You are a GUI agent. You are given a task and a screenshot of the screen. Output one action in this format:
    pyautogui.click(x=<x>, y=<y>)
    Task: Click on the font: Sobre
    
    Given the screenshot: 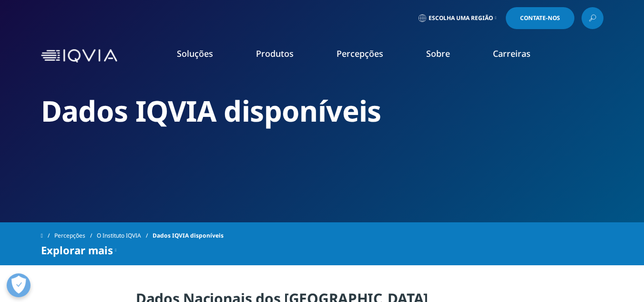 What is the action you would take?
    pyautogui.click(x=438, y=53)
    